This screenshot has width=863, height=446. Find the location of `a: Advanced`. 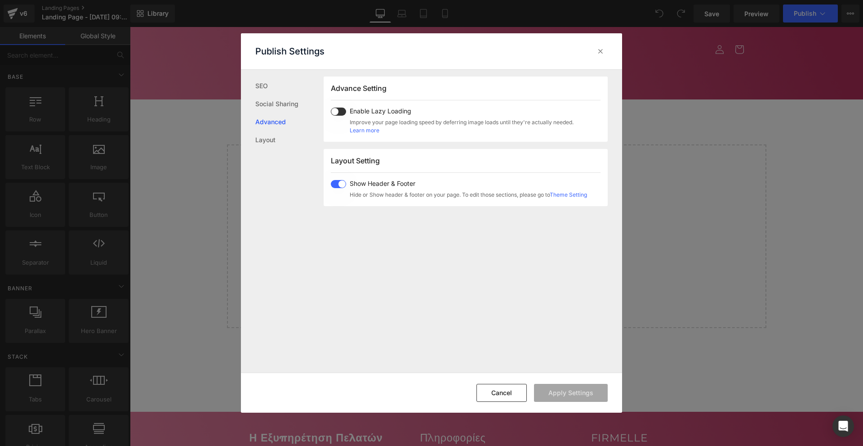

a: Advanced is located at coordinates (290, 122).